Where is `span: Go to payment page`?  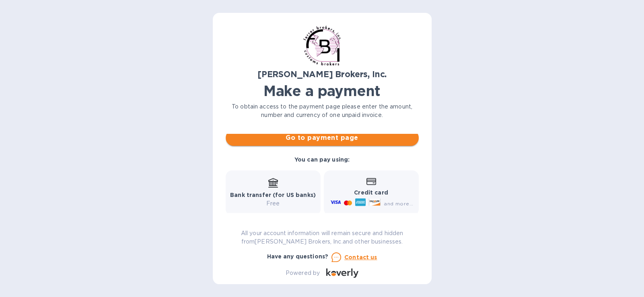
span: Go to payment page is located at coordinates (322, 138).